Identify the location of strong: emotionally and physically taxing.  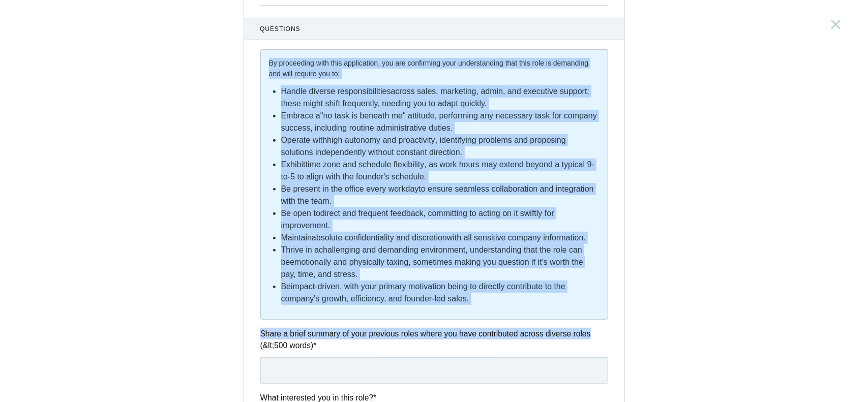
(349, 262).